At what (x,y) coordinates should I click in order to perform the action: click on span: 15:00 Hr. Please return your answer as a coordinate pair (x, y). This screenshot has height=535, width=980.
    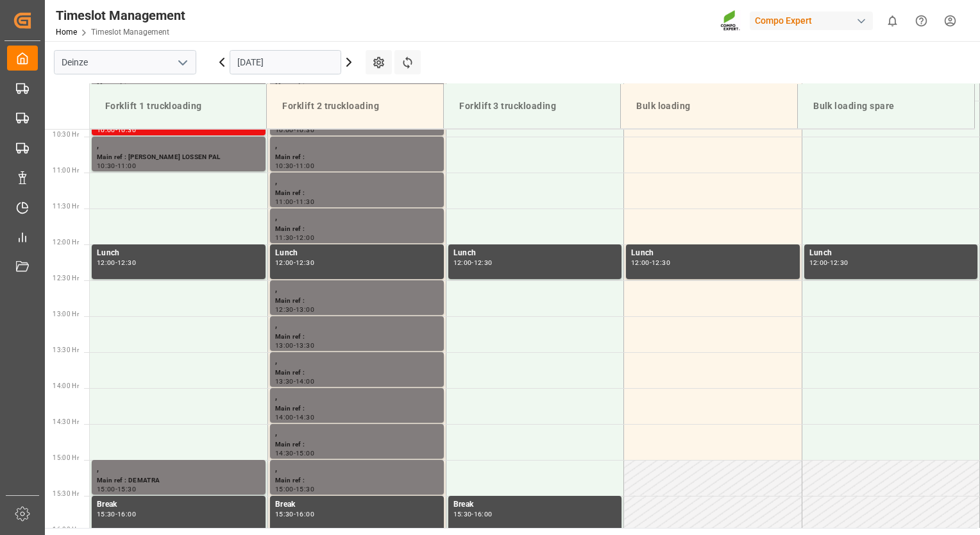
    Looking at the image, I should click on (66, 458).